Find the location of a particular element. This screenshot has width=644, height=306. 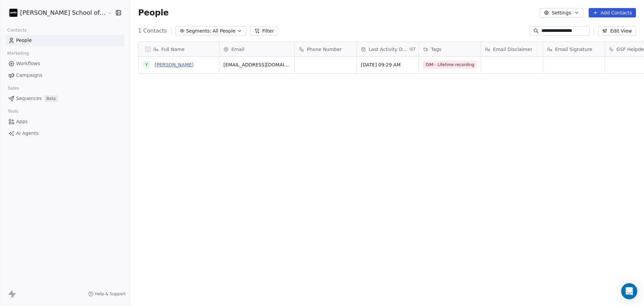

a: People is located at coordinates (65, 40).